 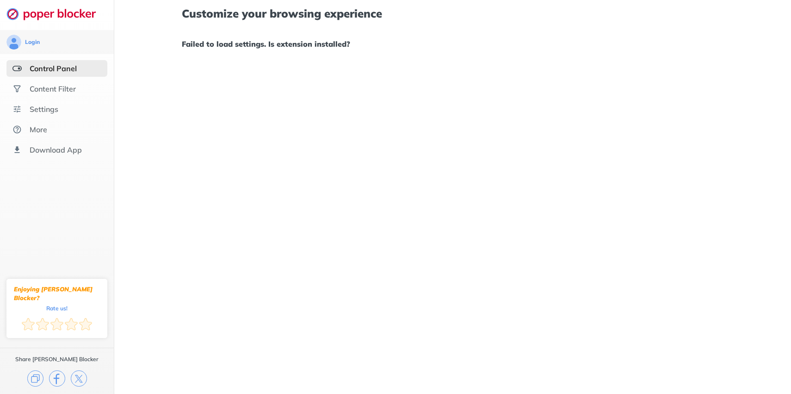 I want to click on img: logo-webpage.svg, so click(x=56, y=14).